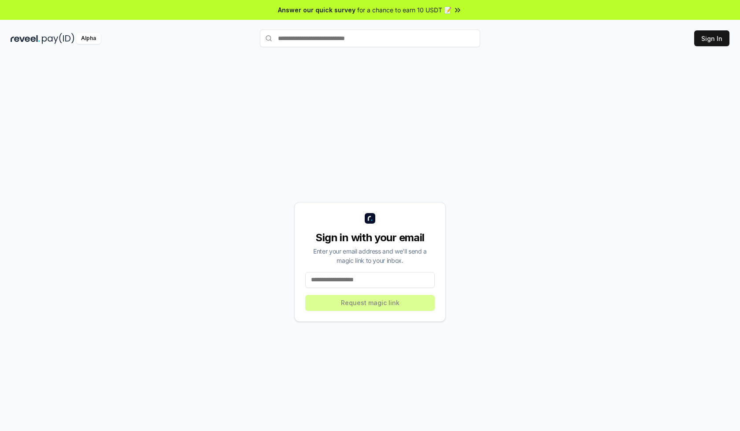 This screenshot has height=431, width=740. Describe the element at coordinates (370, 219) in the screenshot. I see `img: logo_small` at that location.